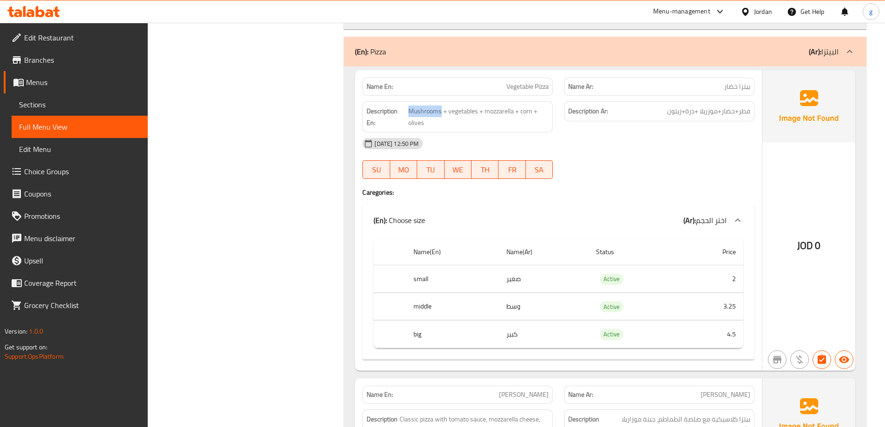 This screenshot has height=427, width=885. I want to click on span: بيتزا خضار, so click(737, 86).